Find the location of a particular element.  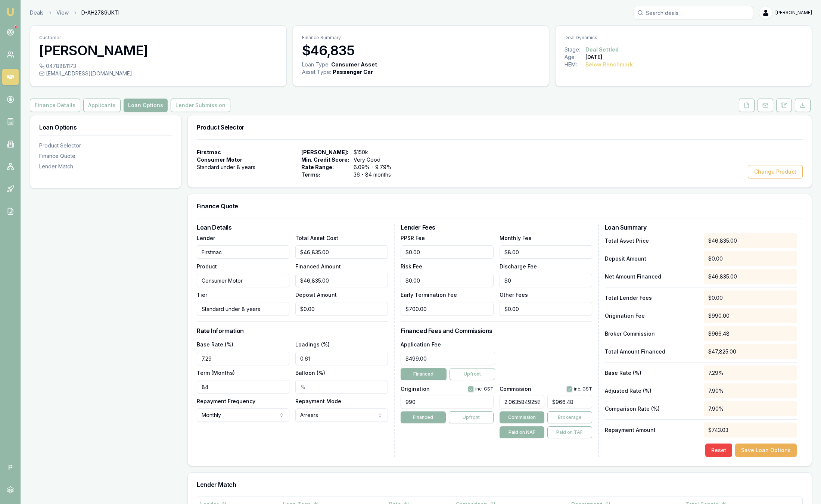

div: Asset Type : is located at coordinates (317, 72).